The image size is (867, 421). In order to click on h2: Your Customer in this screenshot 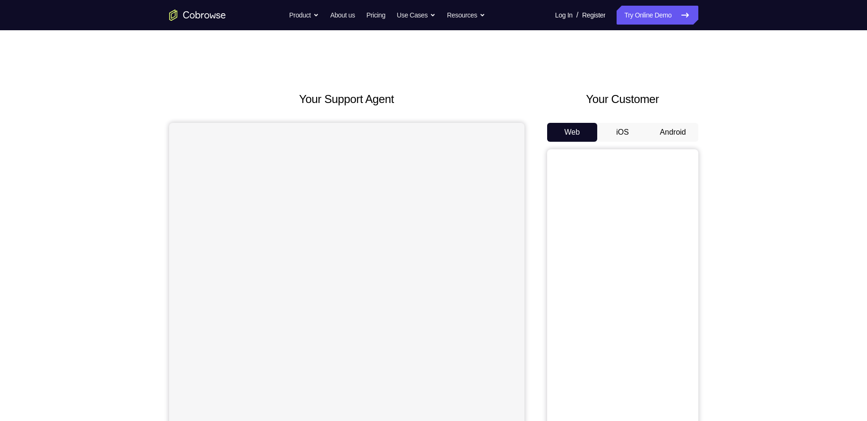, I will do `click(623, 99)`.